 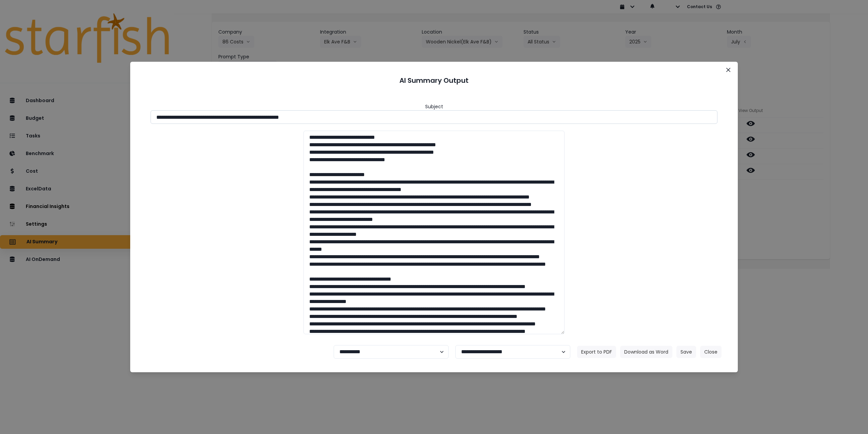 What do you see at coordinates (647, 352) in the screenshot?
I see `button: Download as Word` at bounding box center [647, 352].